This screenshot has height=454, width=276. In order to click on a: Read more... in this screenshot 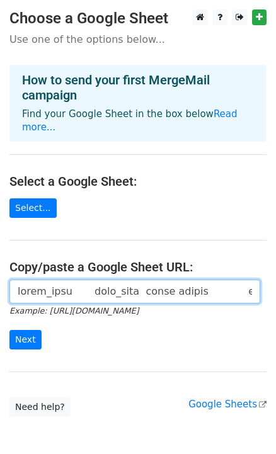, I will do `click(130, 120)`.